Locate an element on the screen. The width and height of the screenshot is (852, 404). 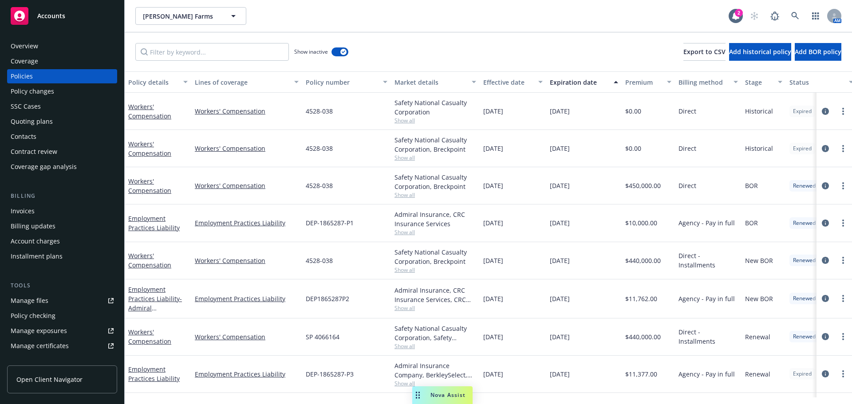
div: Expiration date is located at coordinates (579, 82).